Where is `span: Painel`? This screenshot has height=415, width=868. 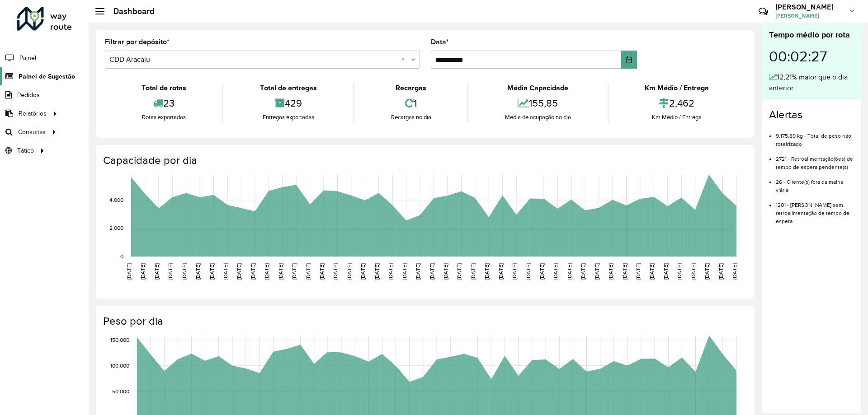
span: Painel is located at coordinates (27, 57).